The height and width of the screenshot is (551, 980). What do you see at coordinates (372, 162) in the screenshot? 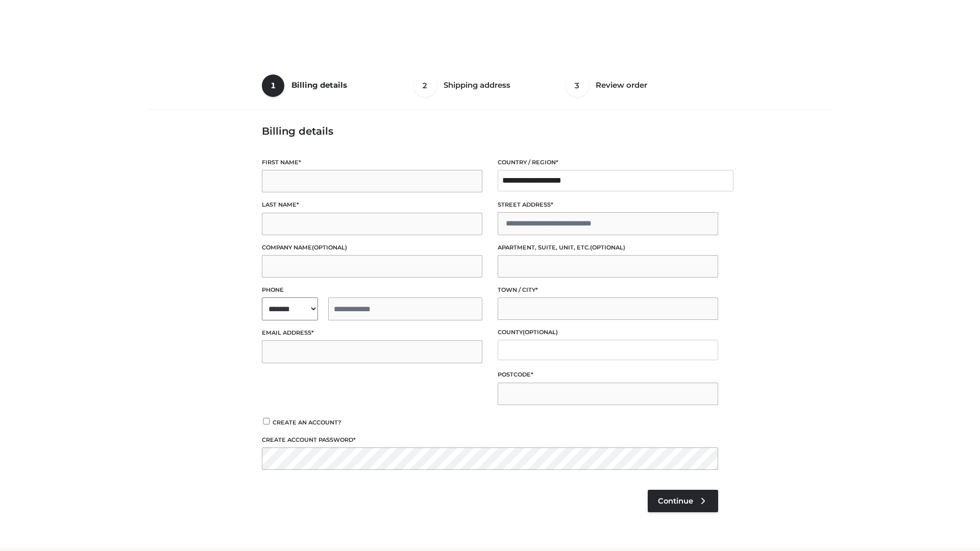
I see `label: First name` at bounding box center [372, 162].